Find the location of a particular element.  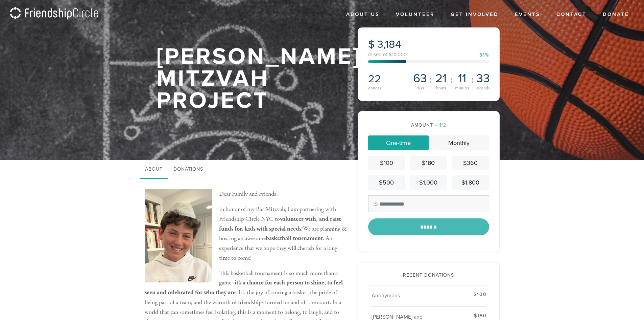

span: Anonymous is located at coordinates (386, 295).